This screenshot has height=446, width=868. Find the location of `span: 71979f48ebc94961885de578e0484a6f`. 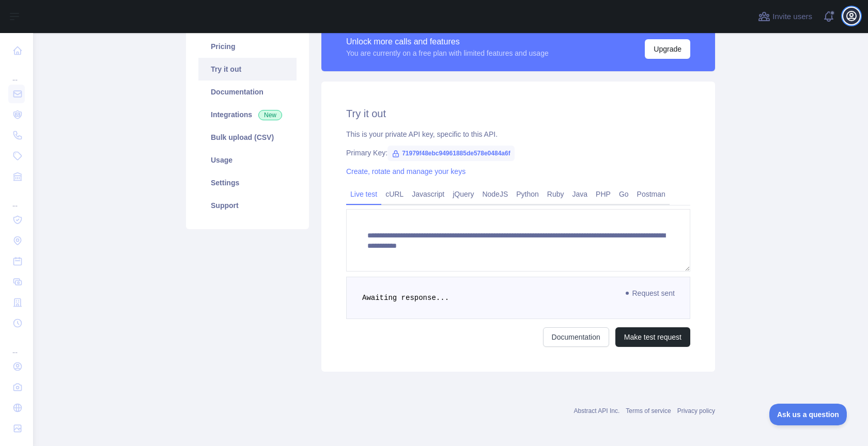

span: 71979f48ebc94961885de578e0484a6f is located at coordinates (451, 153).